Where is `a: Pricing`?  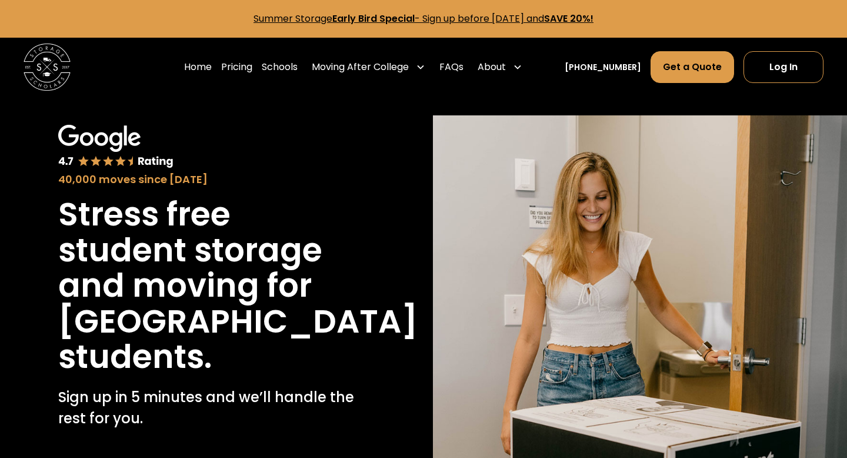
a: Pricing is located at coordinates (237, 67).